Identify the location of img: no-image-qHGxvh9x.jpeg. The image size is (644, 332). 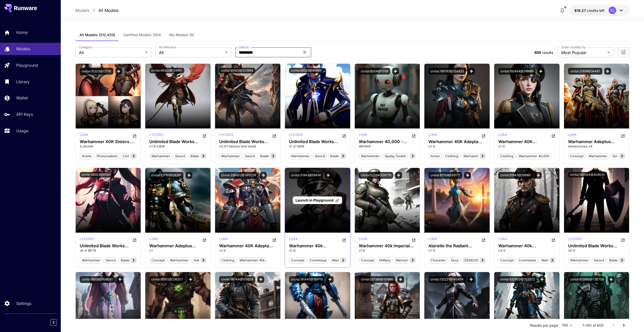
(388, 96).